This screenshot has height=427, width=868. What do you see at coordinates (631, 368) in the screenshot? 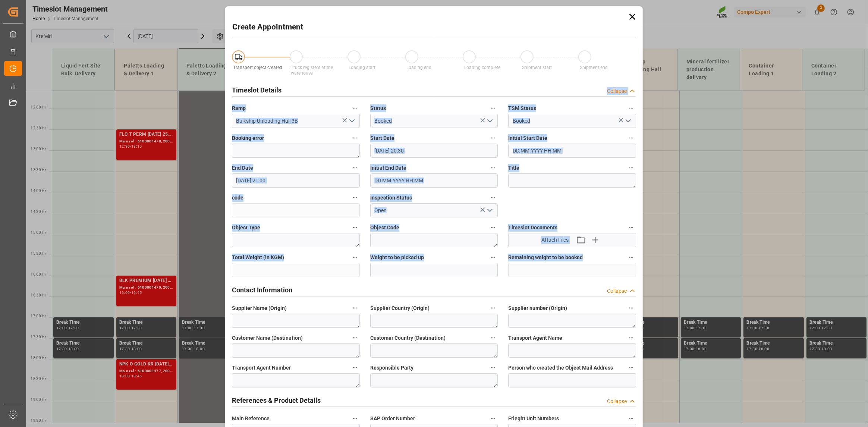
I see `button: Person who created the Object Mail Address` at bounding box center [631, 368].